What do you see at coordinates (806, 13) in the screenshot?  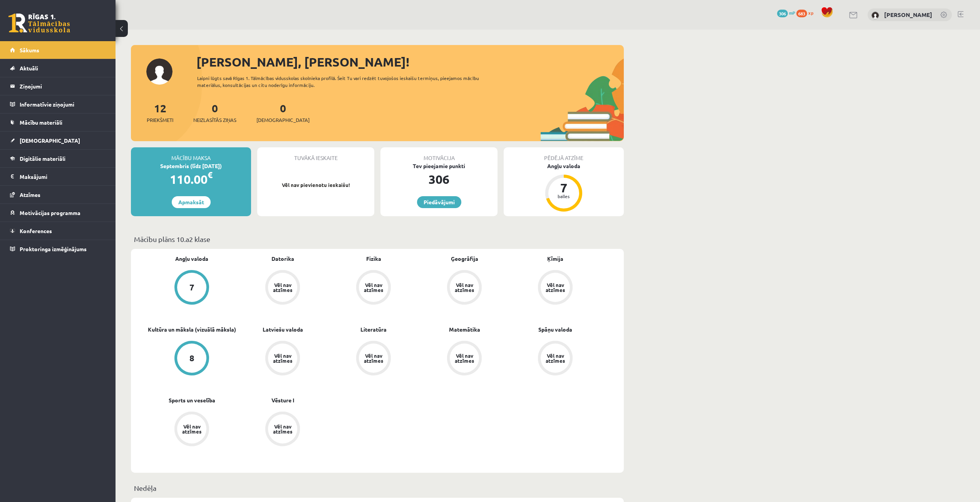 I see `a: 683 xp` at bounding box center [806, 13].